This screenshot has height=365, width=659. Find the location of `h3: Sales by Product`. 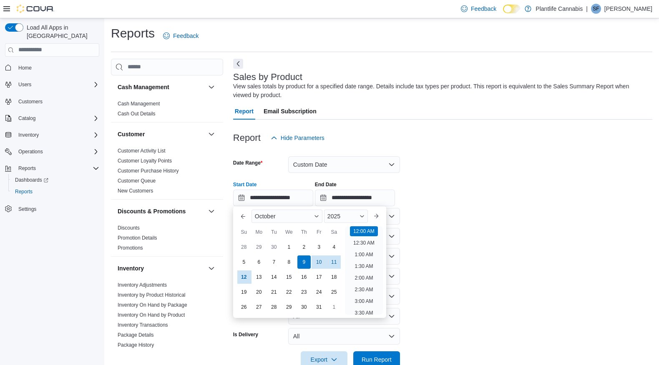

h3: Sales by Product is located at coordinates (268, 77).